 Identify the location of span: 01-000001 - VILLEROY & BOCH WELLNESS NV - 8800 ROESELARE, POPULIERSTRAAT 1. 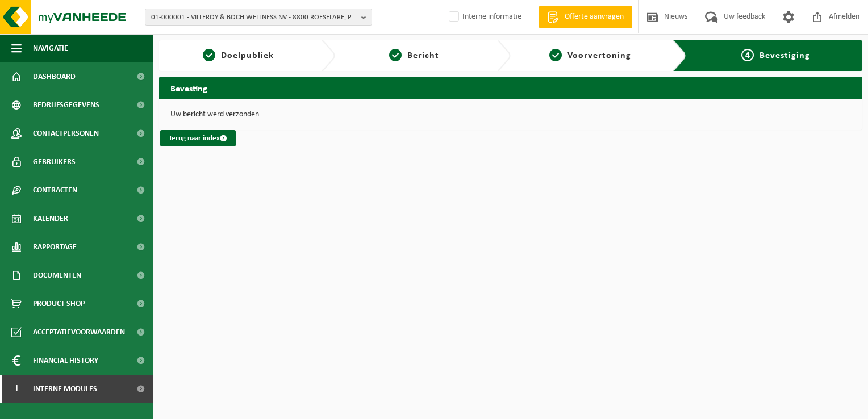
(254, 18).